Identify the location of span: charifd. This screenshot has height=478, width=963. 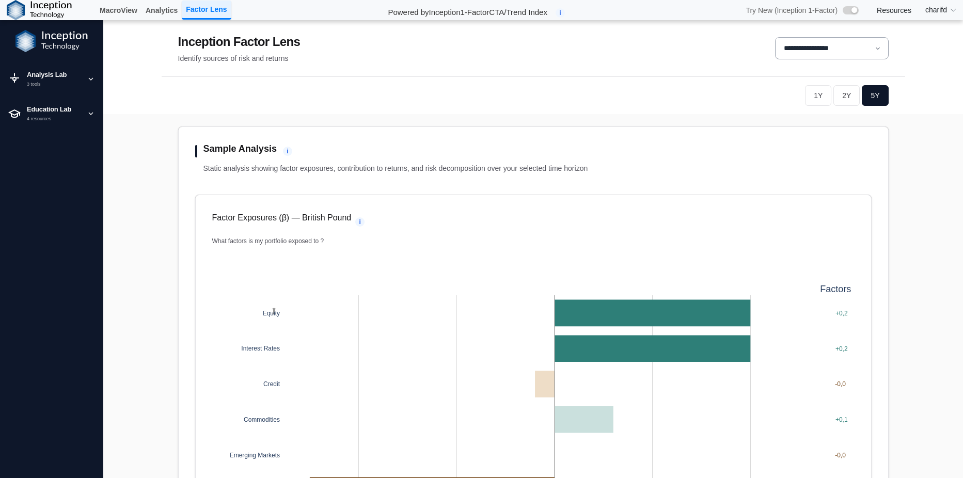
(936, 10).